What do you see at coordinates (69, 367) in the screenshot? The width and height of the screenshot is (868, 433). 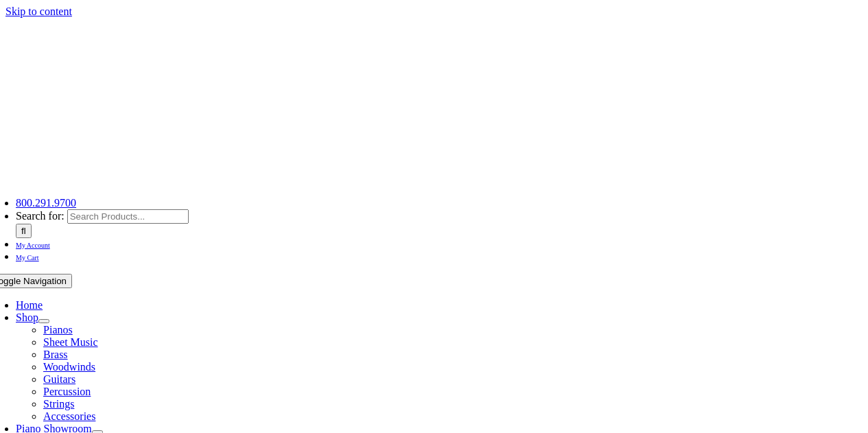 I see `span: Woodwinds` at bounding box center [69, 367].